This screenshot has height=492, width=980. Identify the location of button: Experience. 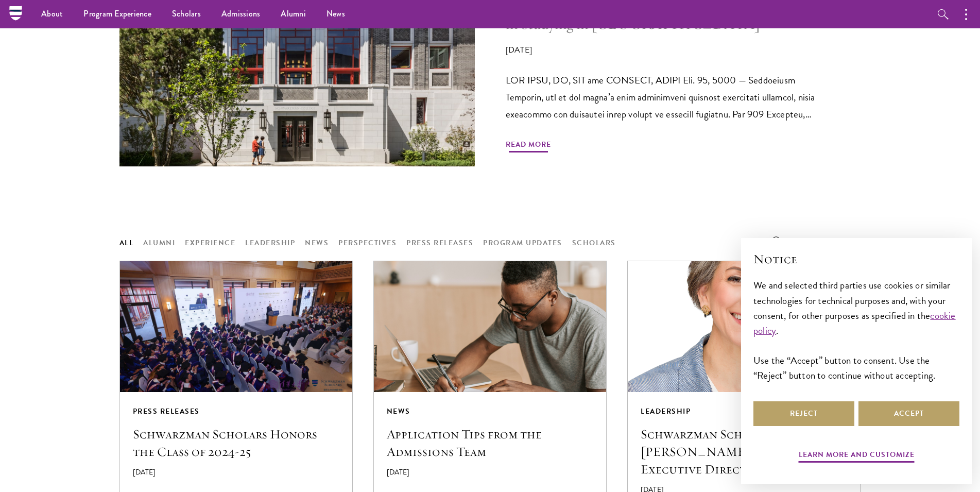
(210, 243).